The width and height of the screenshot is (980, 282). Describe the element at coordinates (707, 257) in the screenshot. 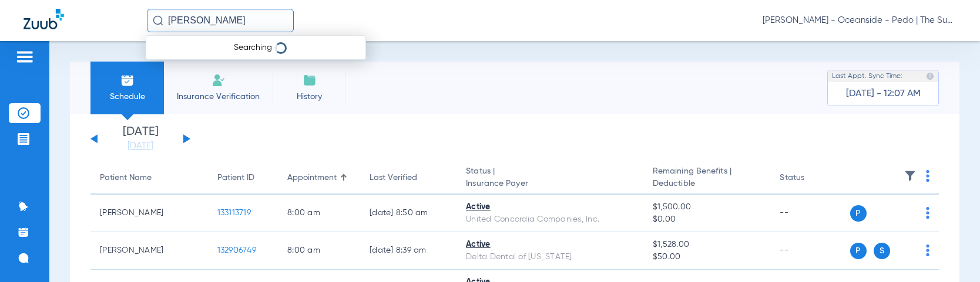

I see `span: $50.00` at that location.